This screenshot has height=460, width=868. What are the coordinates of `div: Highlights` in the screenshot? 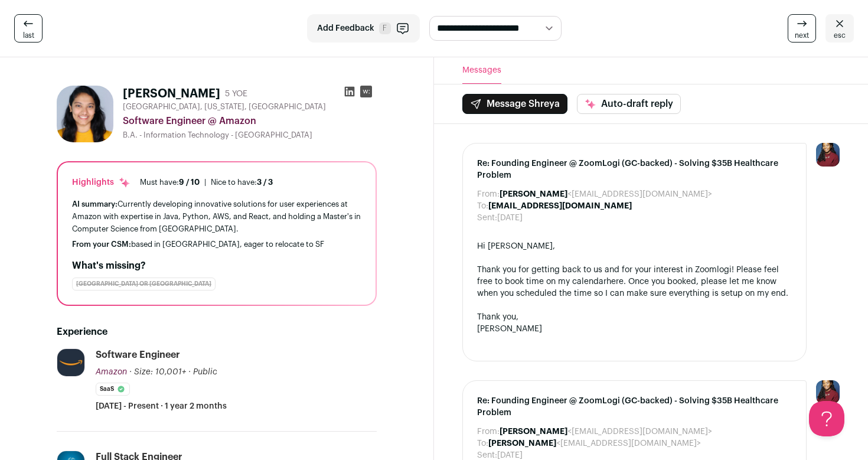 It's located at (101, 183).